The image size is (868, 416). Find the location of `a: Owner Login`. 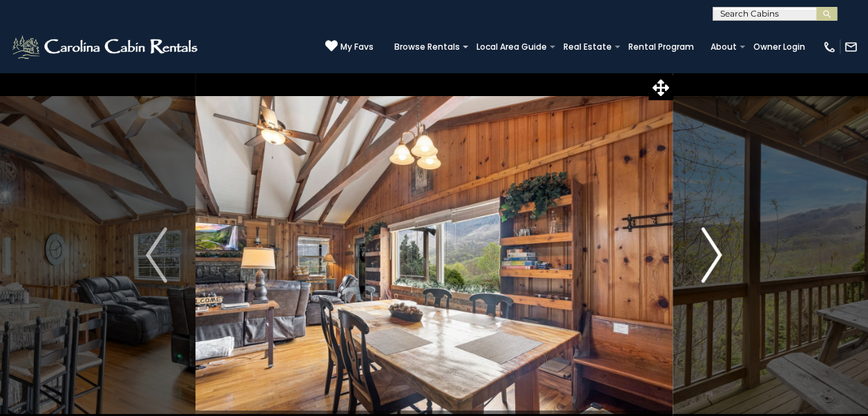

a: Owner Login is located at coordinates (779, 47).